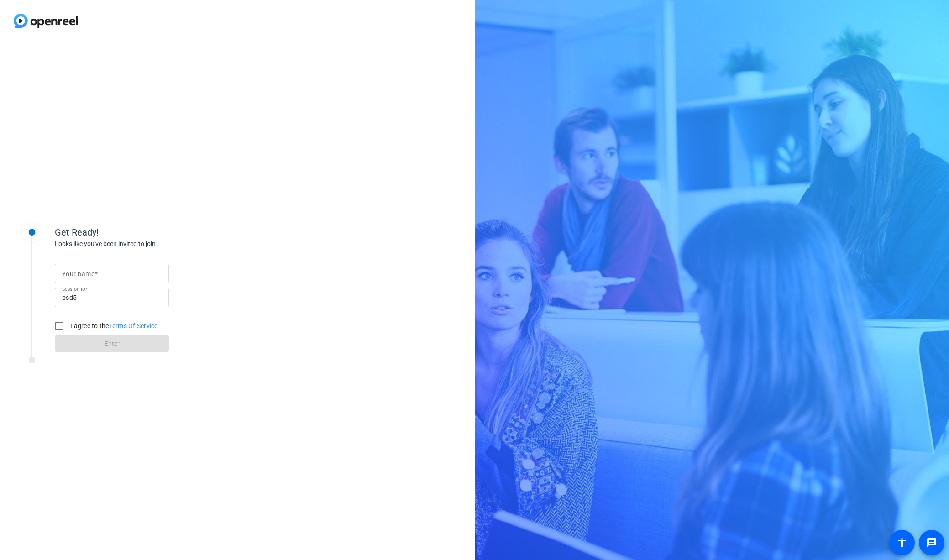  I want to click on div: Looks like you've been invited to join, so click(146, 244).